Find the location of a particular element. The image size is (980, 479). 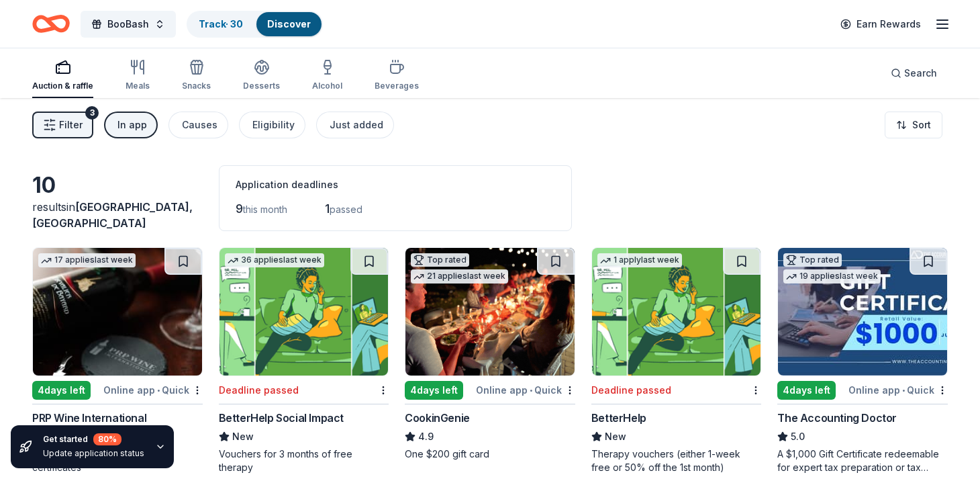

button: Eligibility is located at coordinates (272, 125).